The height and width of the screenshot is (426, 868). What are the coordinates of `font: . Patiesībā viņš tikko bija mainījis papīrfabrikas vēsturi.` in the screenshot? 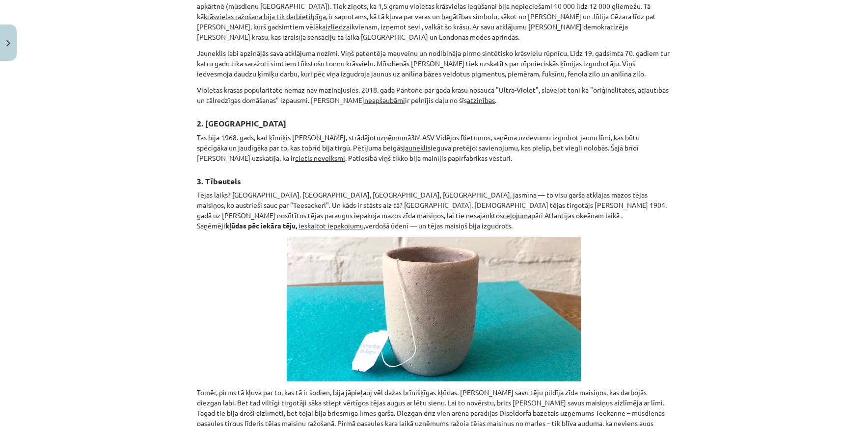 It's located at (428, 158).